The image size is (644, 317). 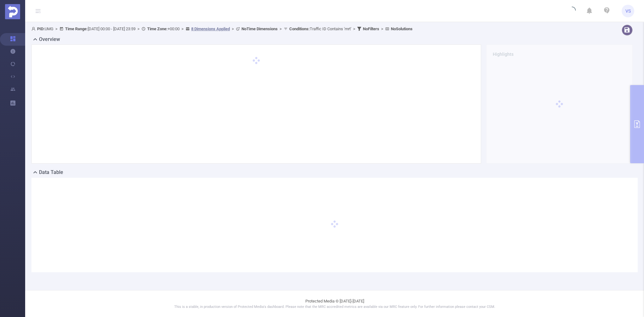 I want to click on b: No Time Dimensions, so click(x=260, y=29).